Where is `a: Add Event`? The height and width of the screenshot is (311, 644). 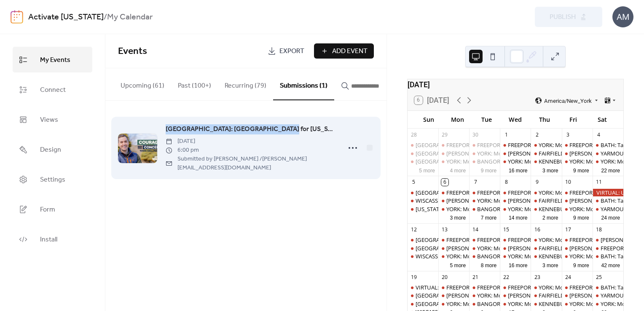
a: Add Event is located at coordinates (344, 51).